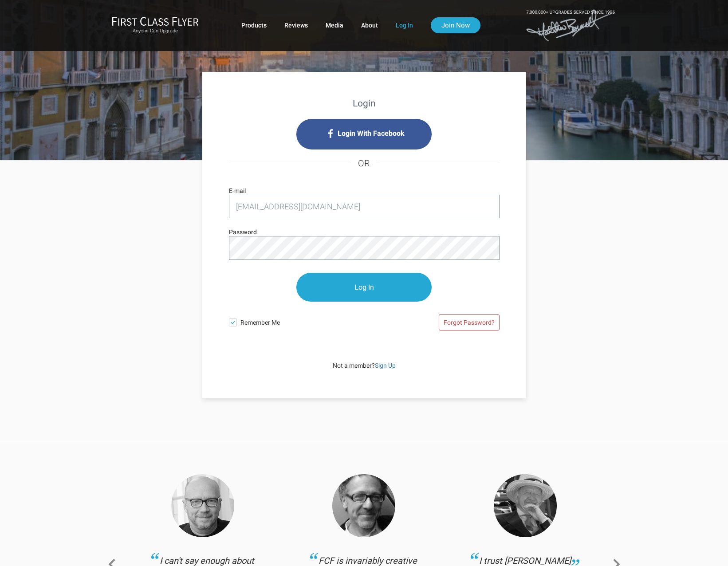 This screenshot has height=566, width=728. I want to click on label: E-mail, so click(237, 191).